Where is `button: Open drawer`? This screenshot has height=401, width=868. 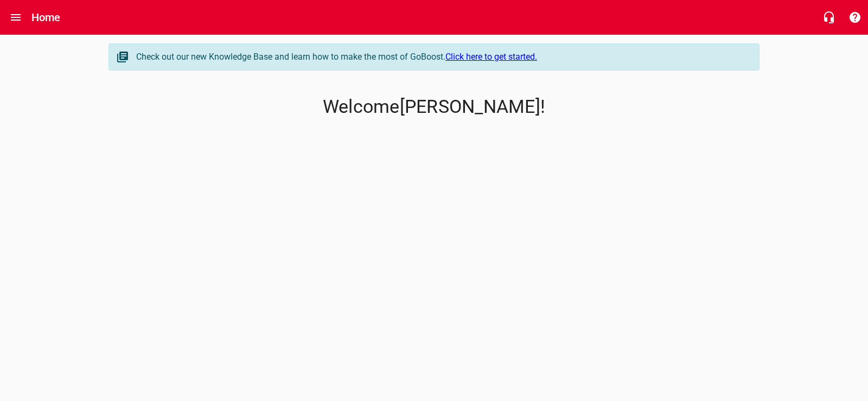 button: Open drawer is located at coordinates (16, 18).